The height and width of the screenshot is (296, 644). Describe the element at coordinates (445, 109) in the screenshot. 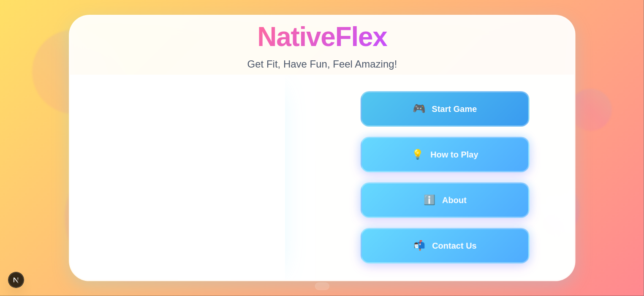

I see `button: 🎮Start Game` at that location.